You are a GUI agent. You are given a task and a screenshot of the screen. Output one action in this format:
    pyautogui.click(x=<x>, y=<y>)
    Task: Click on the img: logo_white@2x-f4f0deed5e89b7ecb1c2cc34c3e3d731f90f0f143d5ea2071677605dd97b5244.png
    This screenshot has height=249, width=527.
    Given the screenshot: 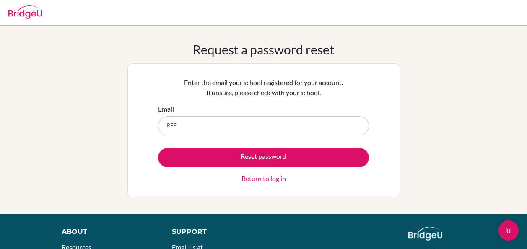 What is the action you would take?
    pyautogui.click(x=425, y=233)
    